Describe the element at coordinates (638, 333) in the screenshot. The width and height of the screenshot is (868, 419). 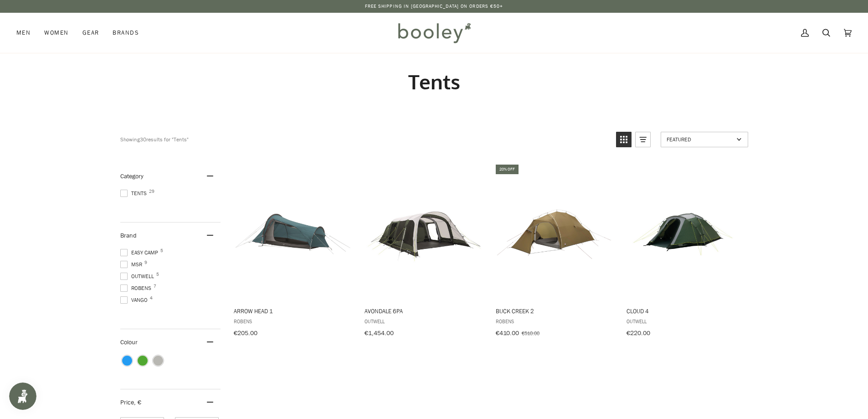
I see `span: €220.00` at that location.